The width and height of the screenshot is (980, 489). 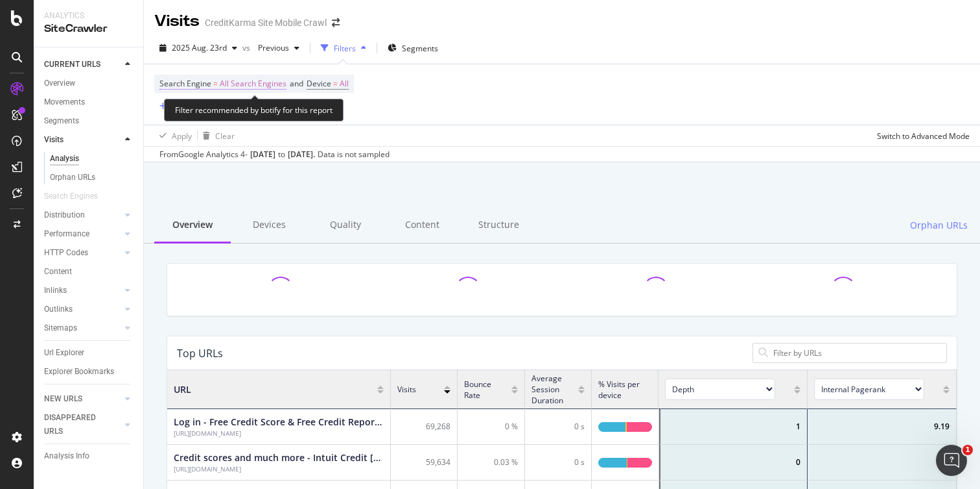 I want to click on div: Inlinks, so click(x=56, y=291).